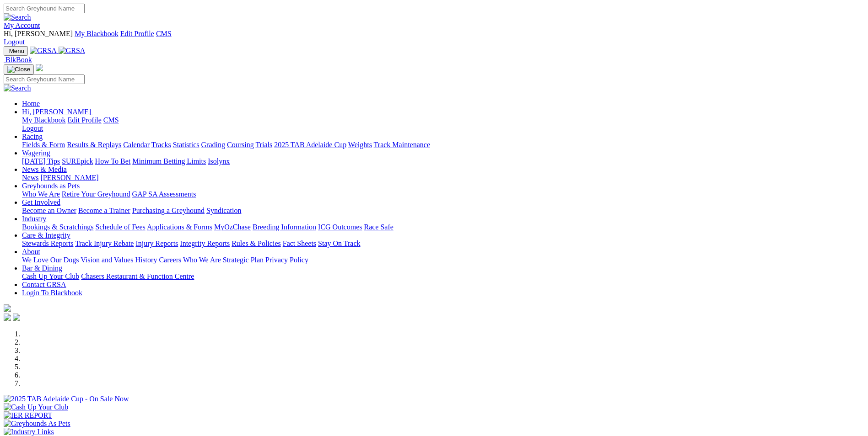 The width and height of the screenshot is (868, 436). Describe the element at coordinates (146, 260) in the screenshot. I see `a: History` at that location.